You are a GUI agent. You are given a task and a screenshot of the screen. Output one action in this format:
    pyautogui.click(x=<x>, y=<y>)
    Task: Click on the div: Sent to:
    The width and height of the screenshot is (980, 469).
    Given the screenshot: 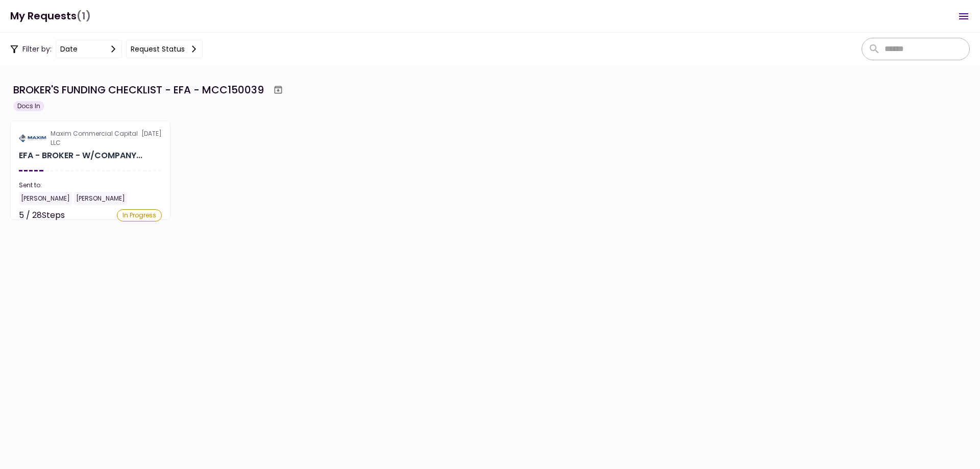 What is the action you would take?
    pyautogui.click(x=90, y=185)
    